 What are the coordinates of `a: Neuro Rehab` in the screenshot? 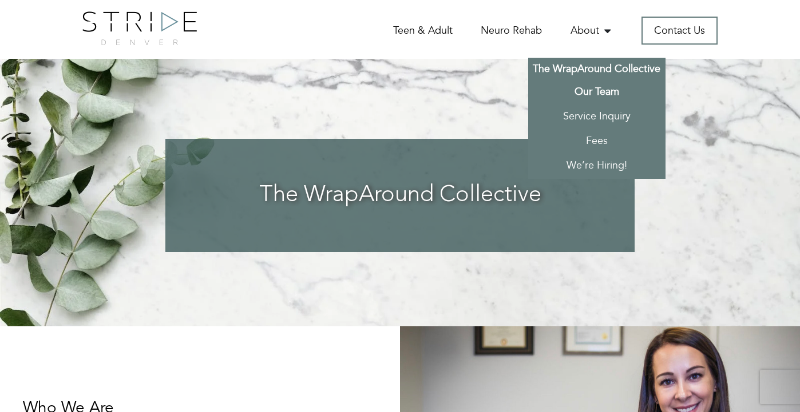 It's located at (511, 30).